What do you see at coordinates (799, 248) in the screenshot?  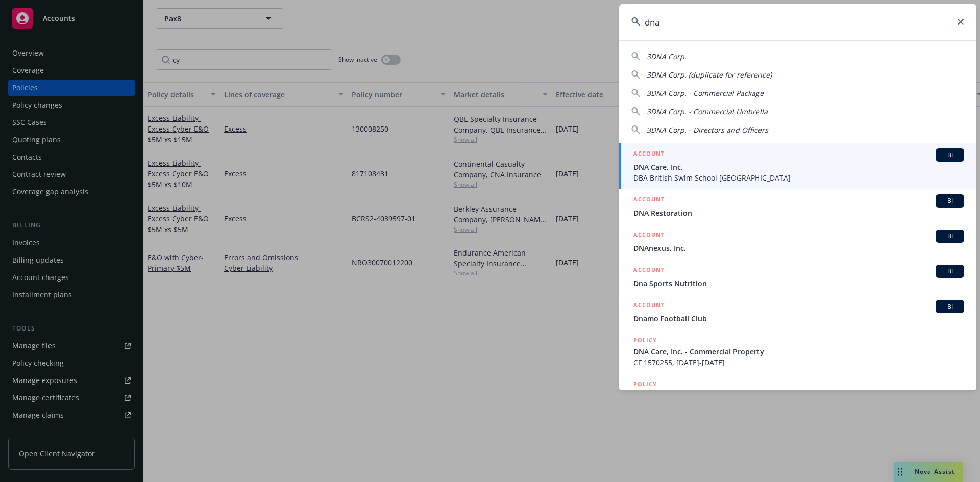 I see `span: DNAnexus, Inc.` at bounding box center [799, 248].